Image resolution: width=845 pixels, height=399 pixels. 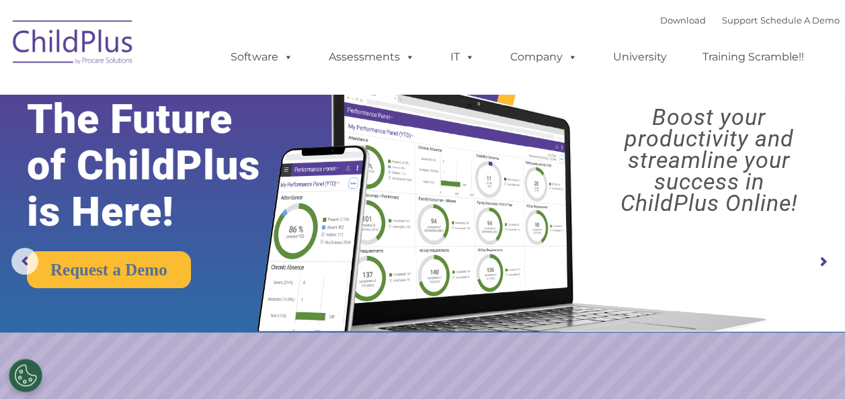 What do you see at coordinates (709, 160) in the screenshot?
I see `rs-layer: Boost your productivity and streamline your success in ChildPlus Online!` at bounding box center [709, 160].